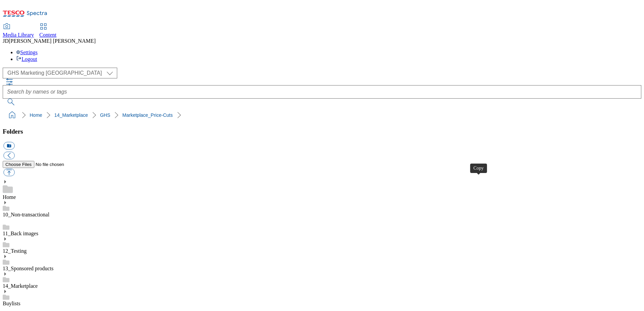 Image resolution: width=644 pixels, height=311 pixels. I want to click on a: Settings, so click(27, 52).